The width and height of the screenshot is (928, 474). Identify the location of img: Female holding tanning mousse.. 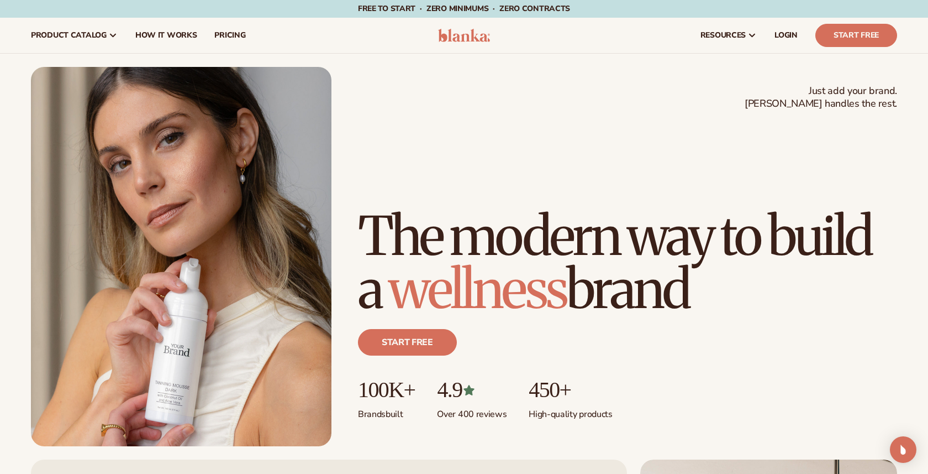
(181, 256).